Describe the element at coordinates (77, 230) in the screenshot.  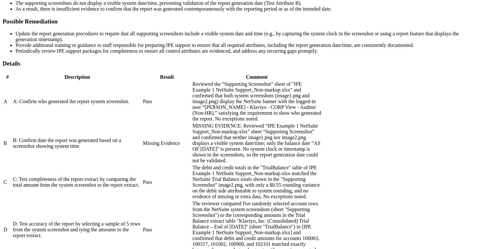
I see `div: D: Test accuracy of the report by selecting a sample of 5 rows from the system screenshot and tyi...` at that location.